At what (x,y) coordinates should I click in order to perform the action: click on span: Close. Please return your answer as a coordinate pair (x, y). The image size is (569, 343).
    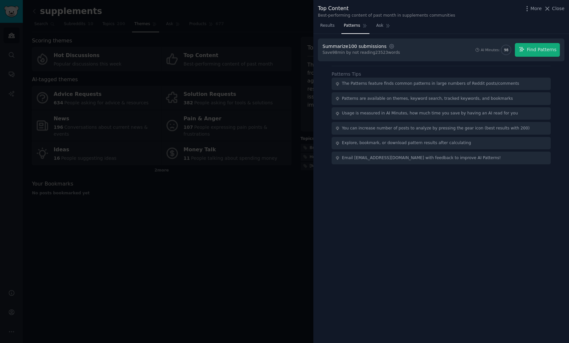
    Looking at the image, I should click on (558, 8).